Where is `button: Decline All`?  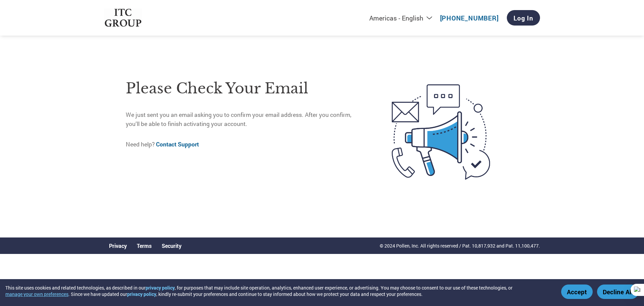
button: Decline All is located at coordinates (618, 291).